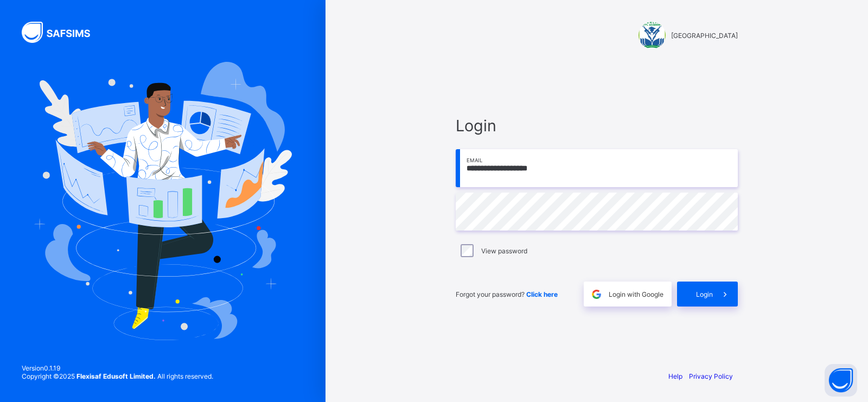 The image size is (868, 402). What do you see at coordinates (542, 294) in the screenshot?
I see `span: Click here` at bounding box center [542, 294].